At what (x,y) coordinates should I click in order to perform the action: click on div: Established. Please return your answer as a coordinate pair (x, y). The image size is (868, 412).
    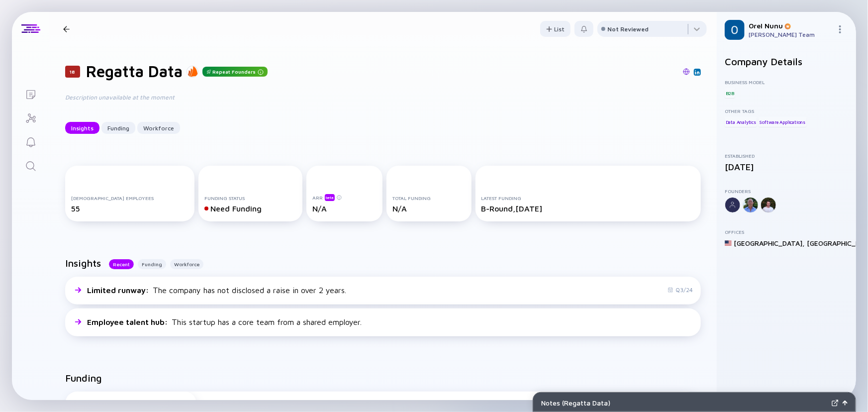
    Looking at the image, I should click on (786, 156).